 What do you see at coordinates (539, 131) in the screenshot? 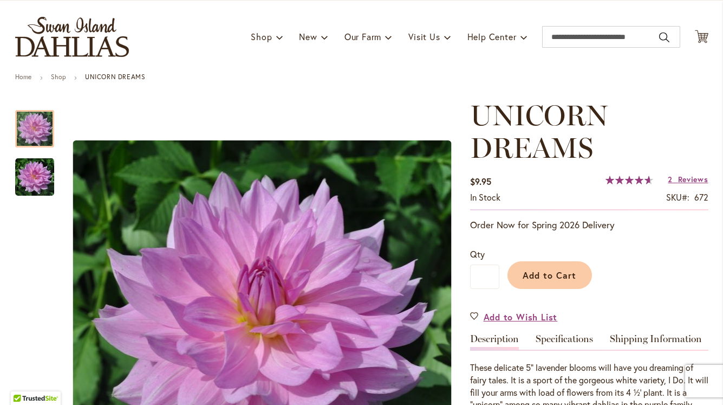
I see `span: UNICORN DREAMS` at bounding box center [539, 131].